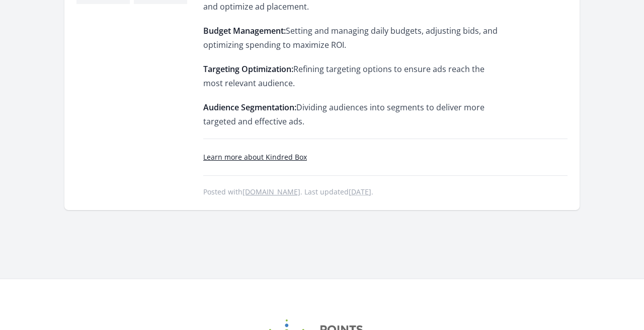  What do you see at coordinates (350, 114) in the screenshot?
I see `p: Dividing audiences into segments to deliver more targeted and effective ads.` at bounding box center [350, 114].